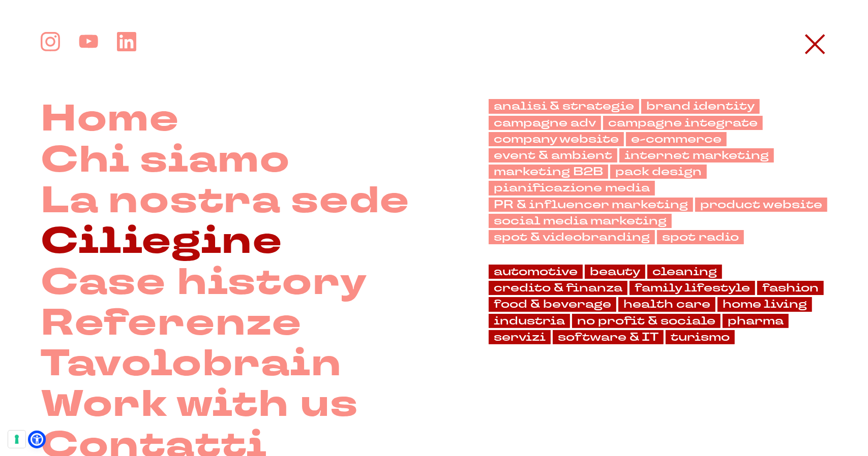  Describe the element at coordinates (199, 405) in the screenshot. I see `a: Work with us` at that location.